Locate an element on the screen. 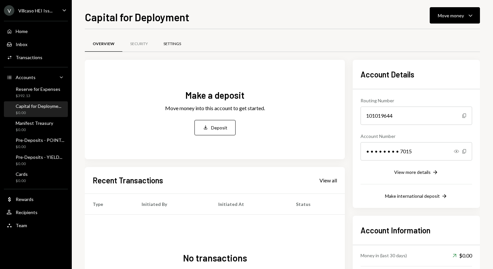  div: View all is located at coordinates (328, 180).